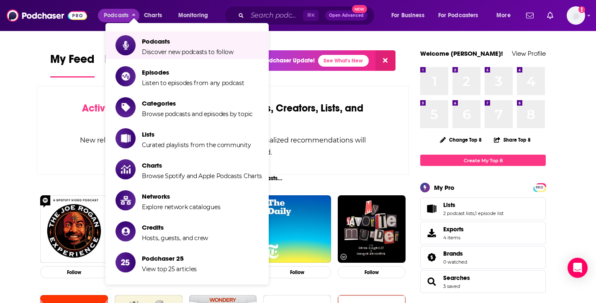 The height and width of the screenshot is (303, 596). What do you see at coordinates (223, 178) in the screenshot?
I see `div: Not sure who to follow? Try these podcasts...` at bounding box center [223, 178].